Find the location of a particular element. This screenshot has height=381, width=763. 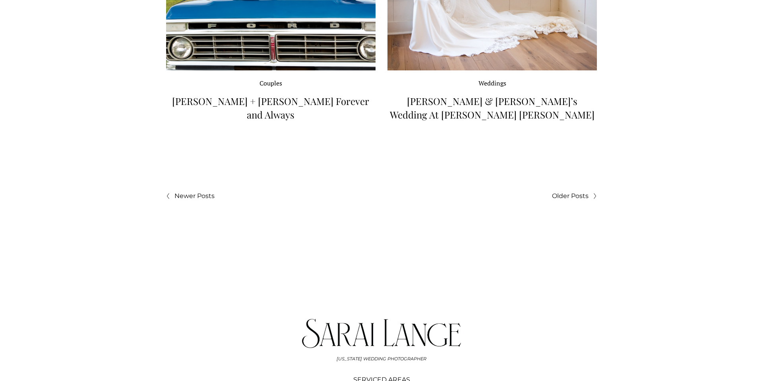

a: Weddings is located at coordinates (493, 83).